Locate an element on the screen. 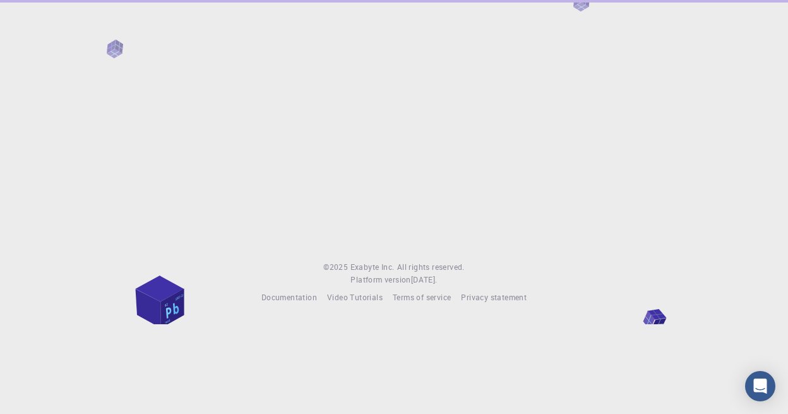 The height and width of the screenshot is (414, 788). span: Platform version is located at coordinates (380, 280).